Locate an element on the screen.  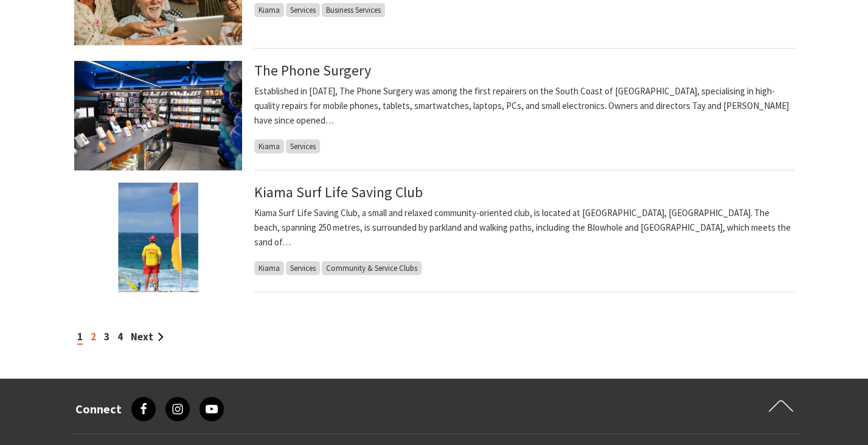
span: Community & Service Clubs is located at coordinates (372, 268).